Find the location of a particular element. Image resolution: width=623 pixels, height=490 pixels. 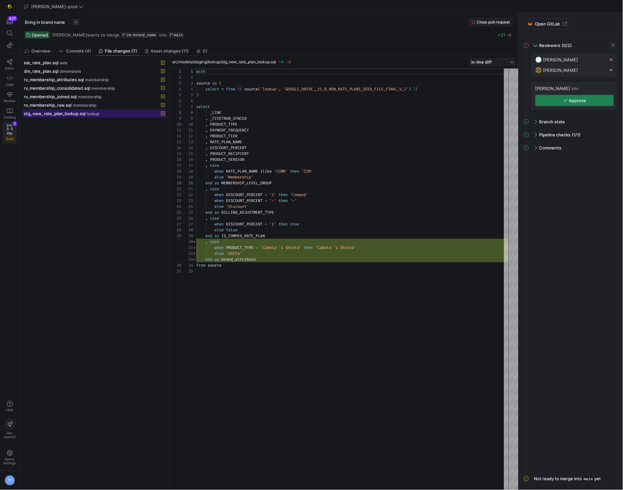

span: PRODUCT_RECIPIENT is located at coordinates (229, 154).